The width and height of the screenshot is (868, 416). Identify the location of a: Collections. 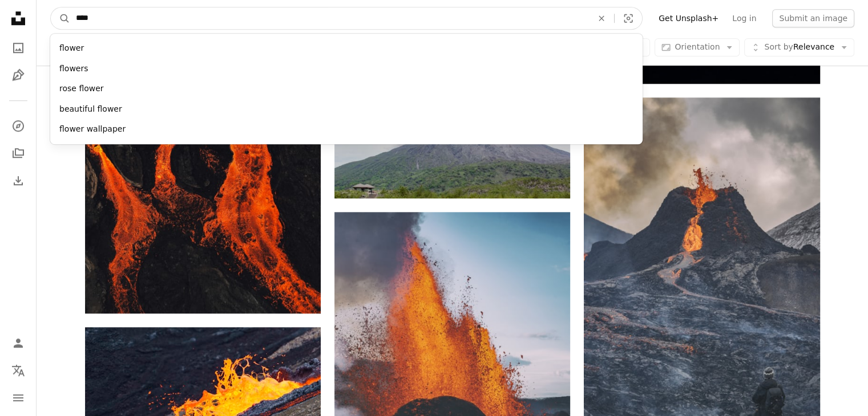
(19, 153).